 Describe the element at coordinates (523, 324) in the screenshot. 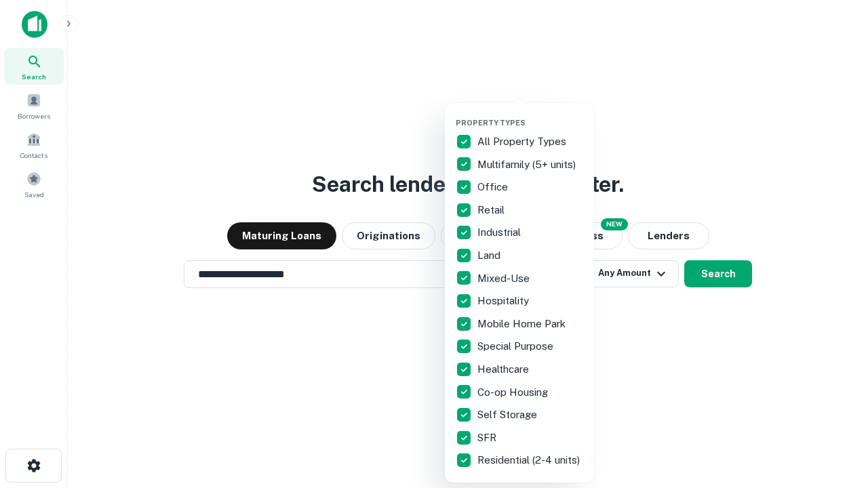

I see `p: Mobile Home Park` at that location.